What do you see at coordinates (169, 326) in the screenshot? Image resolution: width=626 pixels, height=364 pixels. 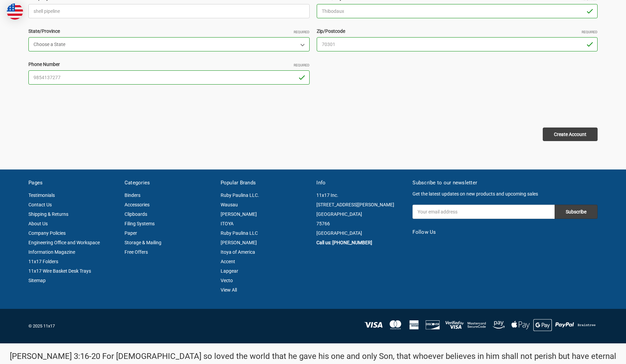 I see `p: © 2025 11x17` at bounding box center [169, 326].